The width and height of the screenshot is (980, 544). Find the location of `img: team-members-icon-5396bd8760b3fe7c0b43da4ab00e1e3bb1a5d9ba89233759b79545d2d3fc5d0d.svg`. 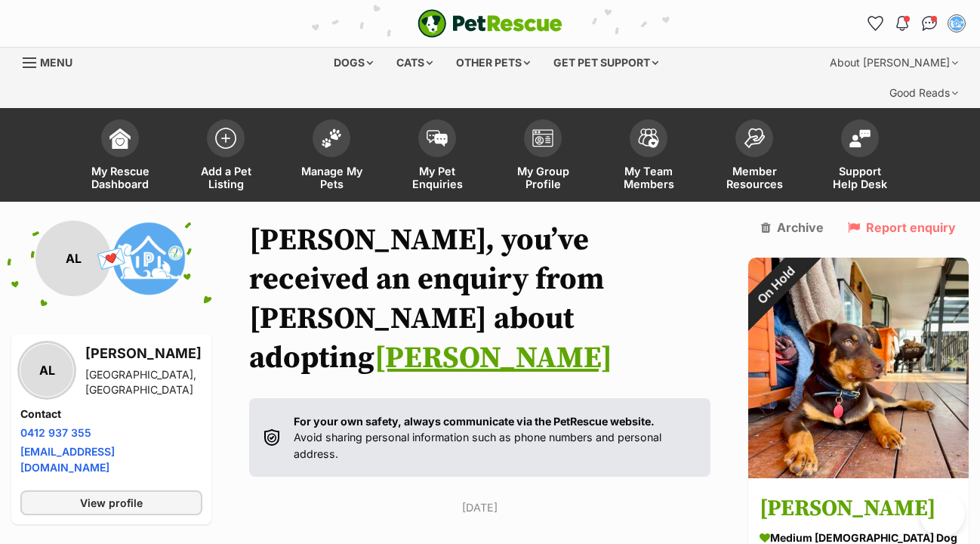

img: team-members-icon-5396bd8760b3fe7c0b43da4ab00e1e3bb1a5d9ba89233759b79545d2d3fc5d0d.svg is located at coordinates (649, 138).